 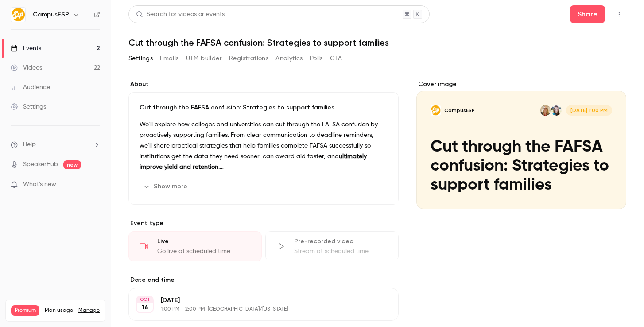 I want to click on button: CTA, so click(x=336, y=58).